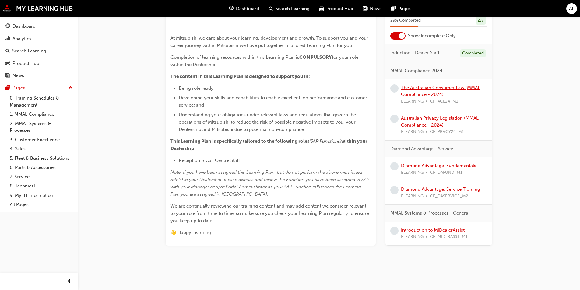 This screenshot has width=580, height=290. What do you see at coordinates (41, 195) in the screenshot?
I see `a: 9. MyLH Information` at bounding box center [41, 195].